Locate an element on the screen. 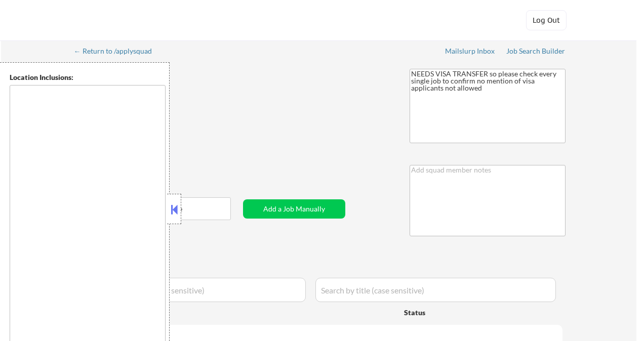  div: Location Inclusions: is located at coordinates (87, 77).